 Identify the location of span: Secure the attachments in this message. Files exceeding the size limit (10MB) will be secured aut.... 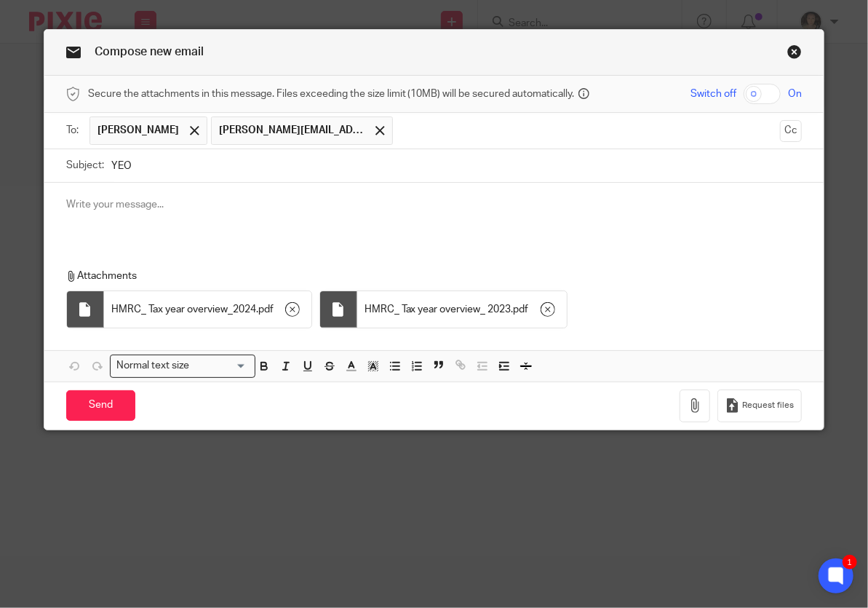
(331, 94).